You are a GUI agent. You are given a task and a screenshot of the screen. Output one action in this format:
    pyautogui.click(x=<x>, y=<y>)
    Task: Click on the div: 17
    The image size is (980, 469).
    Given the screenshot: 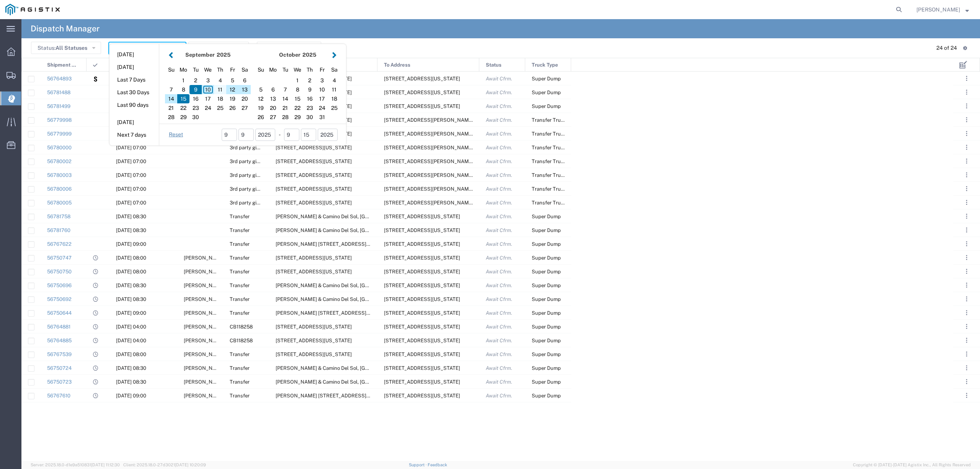 What is the action you would take?
    pyautogui.click(x=208, y=99)
    